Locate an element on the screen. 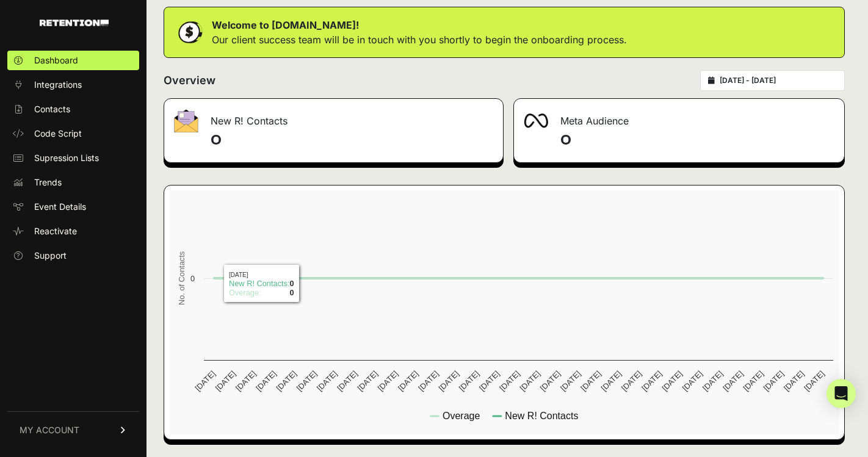  img: fa-meta-2f981b61bb99beabf952f7030308934f19ce035c18b003e963880cc3fabeebb7.png is located at coordinates (536, 121).